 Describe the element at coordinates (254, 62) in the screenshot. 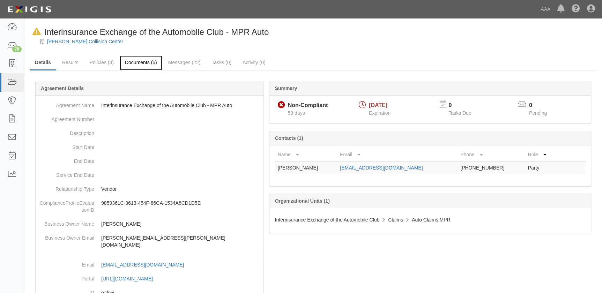

I see `a: Activity (0)` at that location.